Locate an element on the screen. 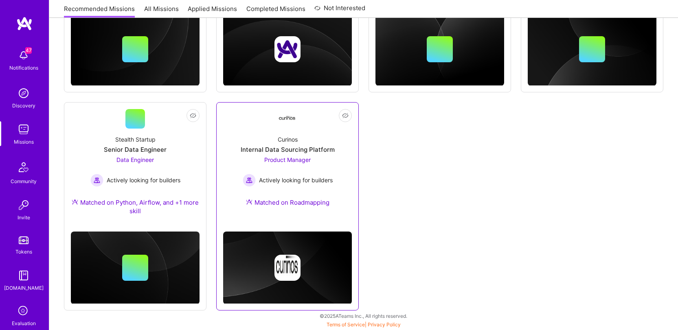  div: Curinos is located at coordinates (287, 139).